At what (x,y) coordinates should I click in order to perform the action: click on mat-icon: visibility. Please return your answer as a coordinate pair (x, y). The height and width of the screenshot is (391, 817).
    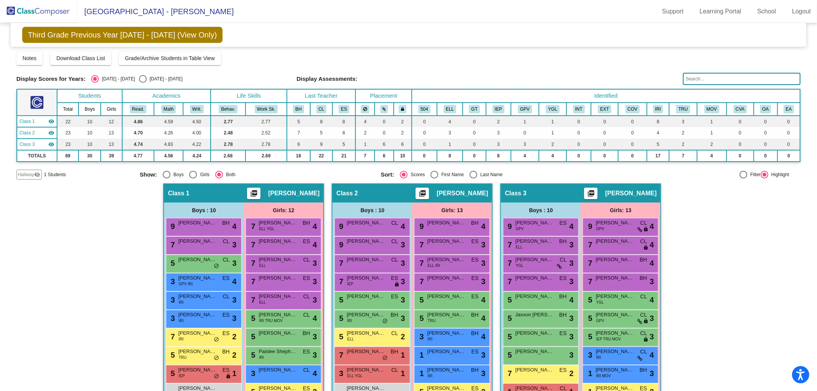
    Looking at the image, I should click on (51, 144).